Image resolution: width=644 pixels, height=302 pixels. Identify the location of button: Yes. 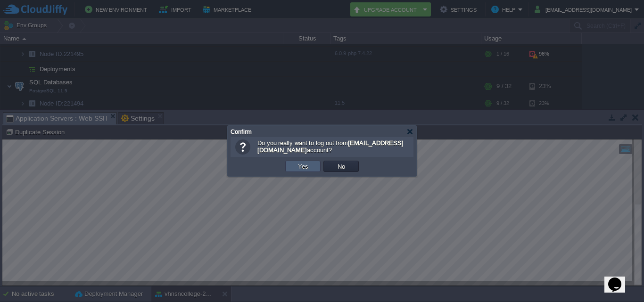
(303, 166).